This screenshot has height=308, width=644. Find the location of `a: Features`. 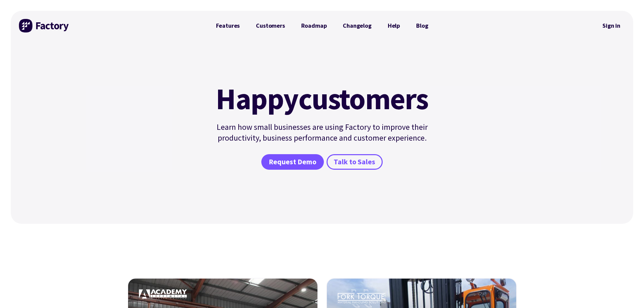

a: Features is located at coordinates (228, 25).